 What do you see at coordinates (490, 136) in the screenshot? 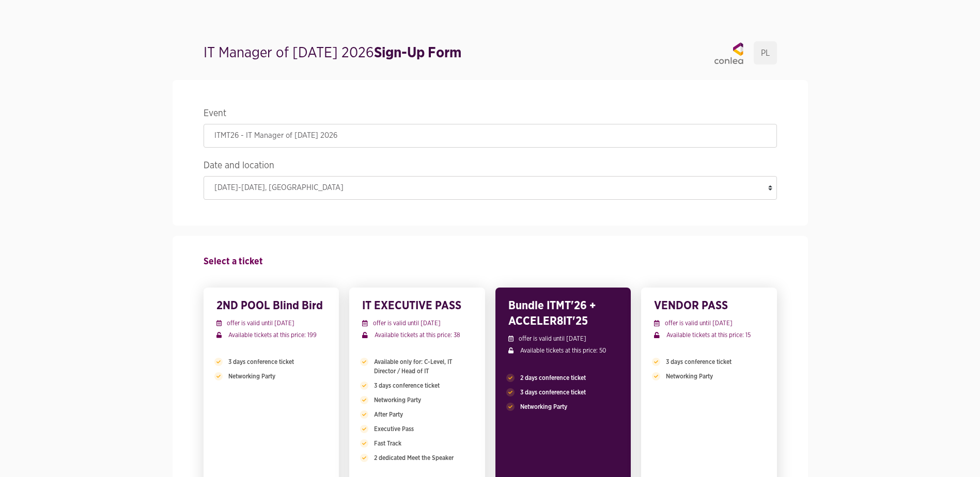
I see `input: ITMT26 - IT Manager of Tomorrow 2026` at bounding box center [490, 136].